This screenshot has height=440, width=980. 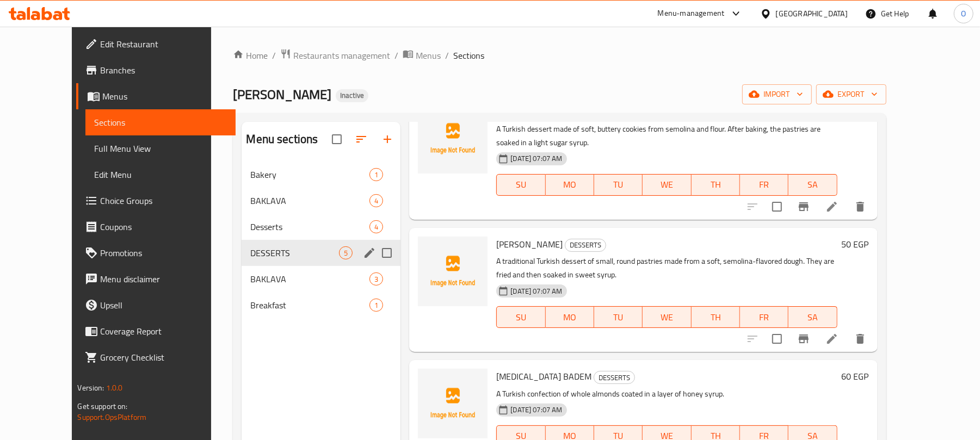 I want to click on span: Choice Groups, so click(x=163, y=201).